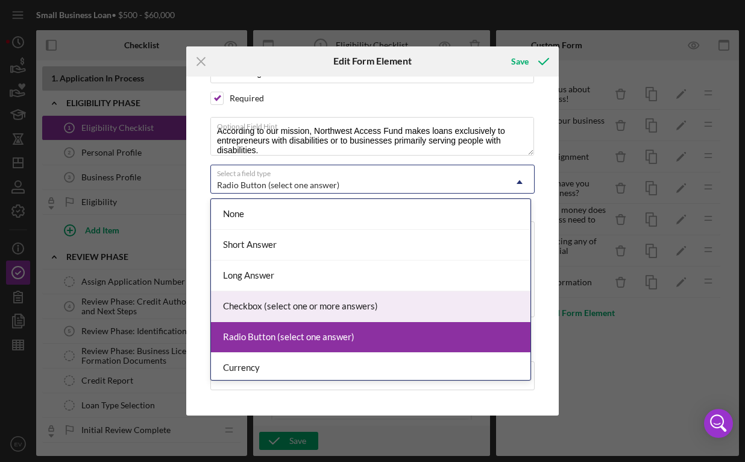  What do you see at coordinates (375, 124) in the screenshot?
I see `label: Optional Field Hint` at bounding box center [375, 124].